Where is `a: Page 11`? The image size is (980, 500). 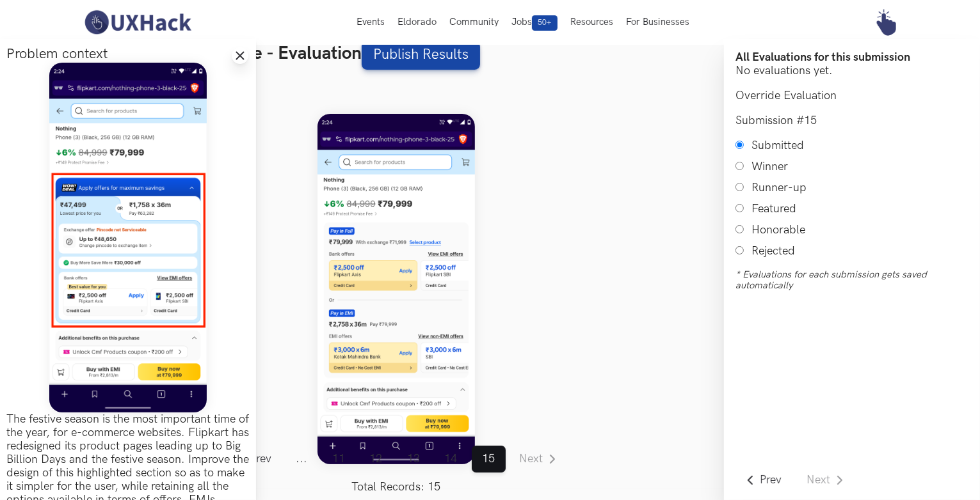 a: Page 11 is located at coordinates (339, 459).